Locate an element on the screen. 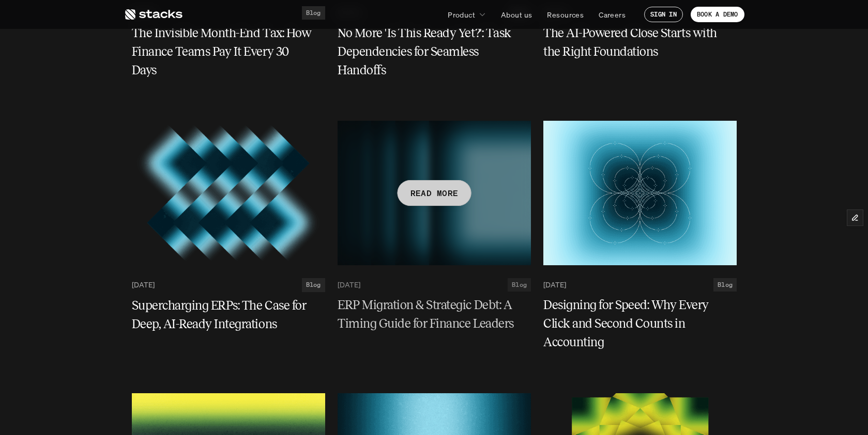 The height and width of the screenshot is (435, 868). a: The Invisible Month-End Tax: How Finance Teams Pay It Every 30 Days is located at coordinates (228, 52).